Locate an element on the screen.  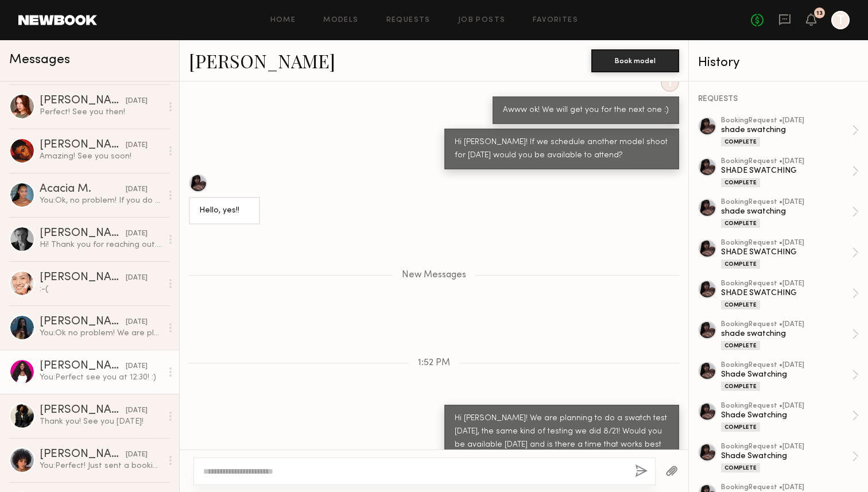
div: You: Perfect see you at 12:30! :) is located at coordinates (101, 377).